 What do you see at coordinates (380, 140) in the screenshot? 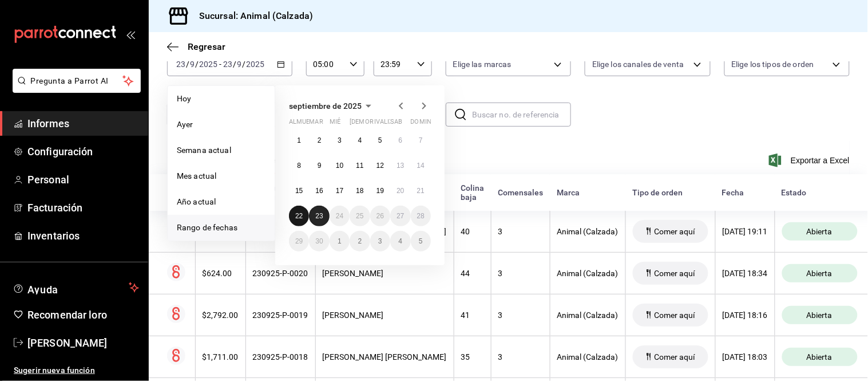
I see `font: 5` at bounding box center [380, 140].